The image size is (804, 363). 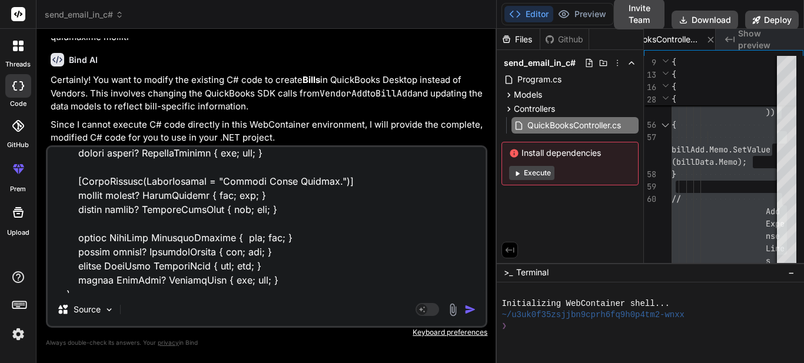 I want to click on span: Initializing WebContainer shell..., so click(x=585, y=304).